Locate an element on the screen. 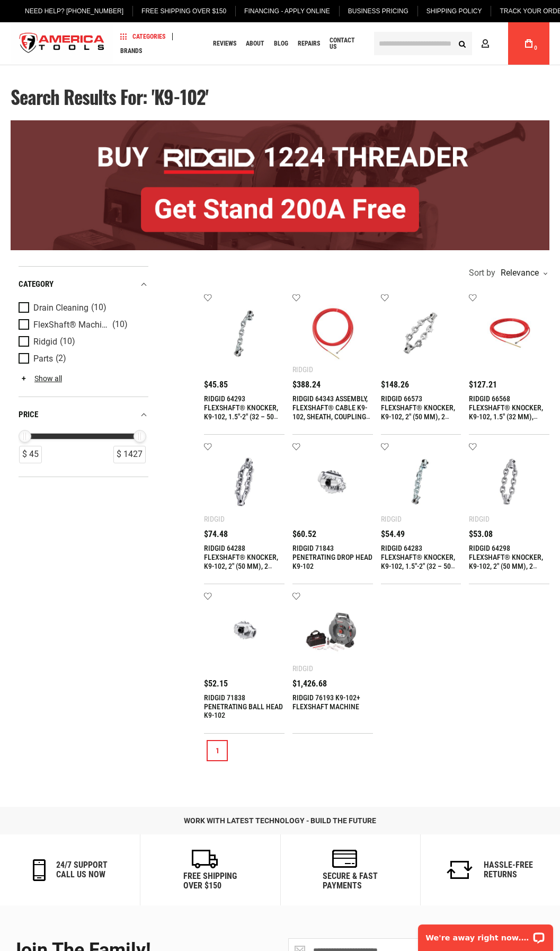 Image resolution: width=560 pixels, height=951 pixels. img: RIDGID 64298 FLEXSHAFT® KNOCKER, K9-102, 2 is located at coordinates (509, 483).